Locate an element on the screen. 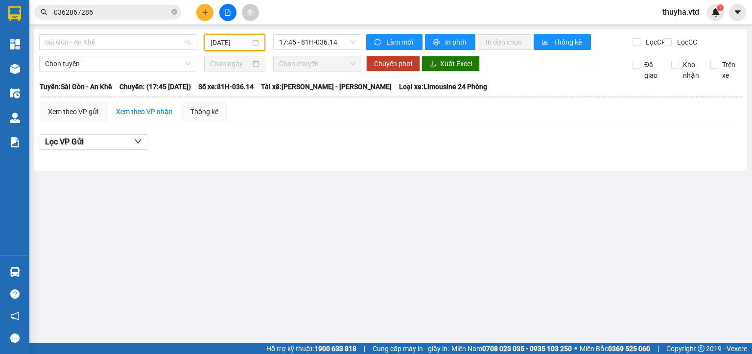  span: Chọn tuyến is located at coordinates (117, 64).